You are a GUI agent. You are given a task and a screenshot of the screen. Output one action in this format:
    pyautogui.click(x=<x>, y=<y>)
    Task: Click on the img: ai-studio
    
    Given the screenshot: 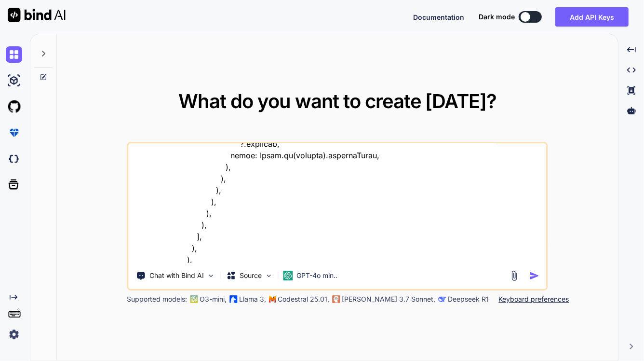 What is the action you would take?
    pyautogui.click(x=14, y=80)
    